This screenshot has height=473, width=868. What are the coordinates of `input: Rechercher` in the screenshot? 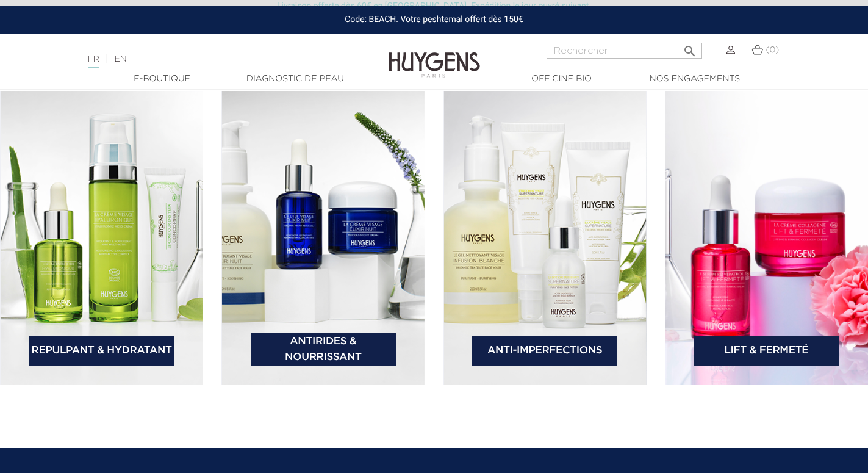 It's located at (624, 51).